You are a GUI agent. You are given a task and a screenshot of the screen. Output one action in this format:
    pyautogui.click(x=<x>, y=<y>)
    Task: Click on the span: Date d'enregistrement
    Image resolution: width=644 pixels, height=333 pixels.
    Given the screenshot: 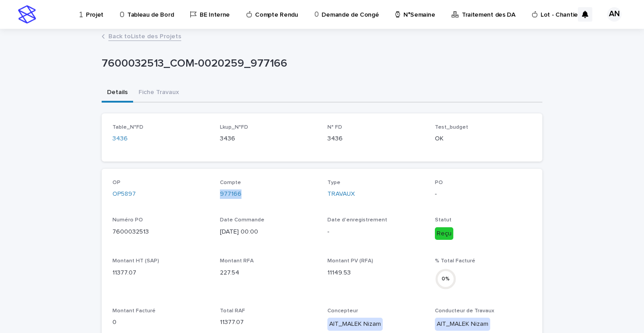 What is the action you would take?
    pyautogui.click(x=357, y=220)
    